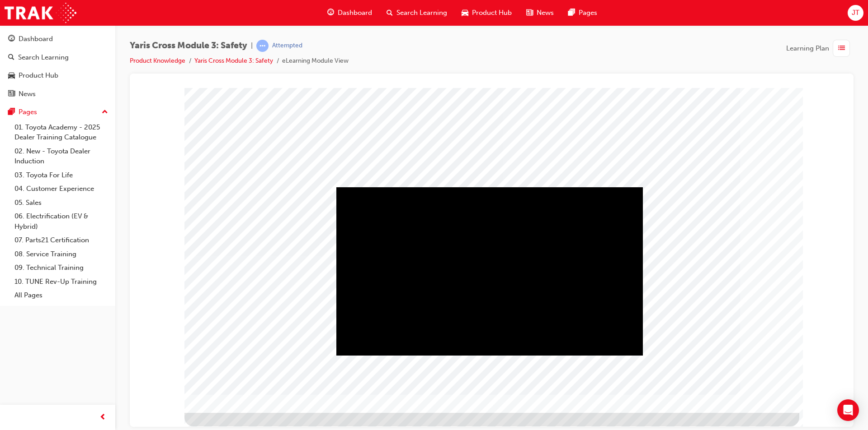 The height and width of the screenshot is (430, 868). What do you see at coordinates (158, 61) in the screenshot?
I see `a: Product Knowledge` at bounding box center [158, 61].